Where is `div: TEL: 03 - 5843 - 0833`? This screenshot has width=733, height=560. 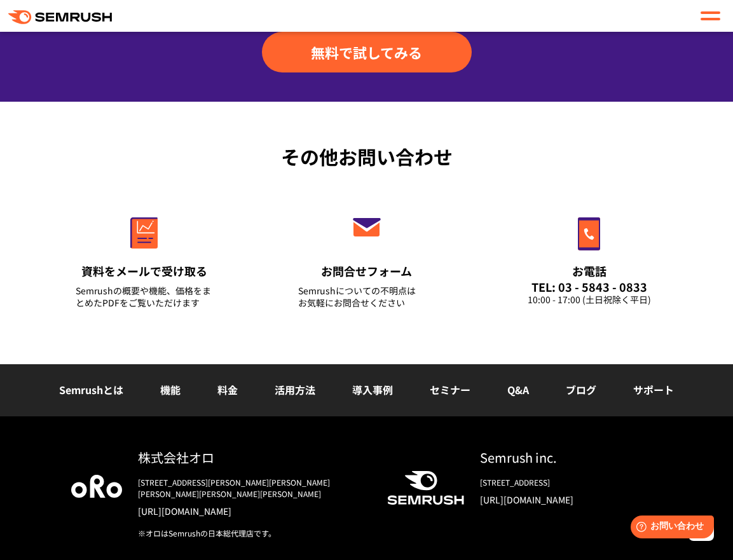
div: TEL: 03 - 5843 - 0833 is located at coordinates (589, 287).